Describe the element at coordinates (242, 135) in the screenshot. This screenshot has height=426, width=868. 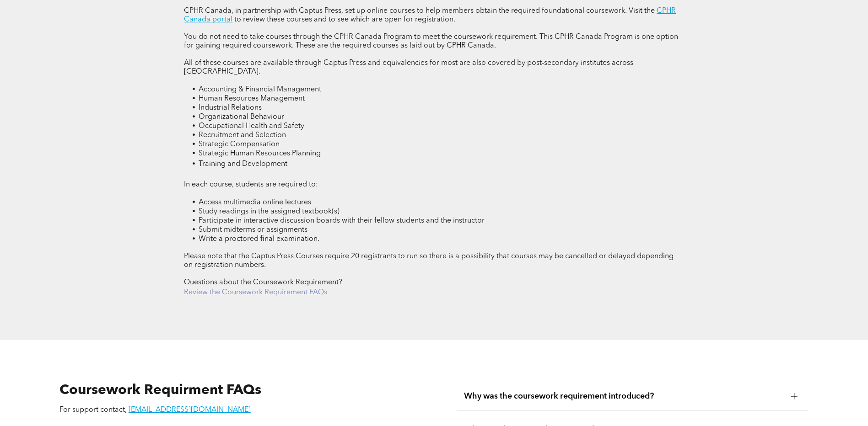
I see `span: Recruitment and Selection` at that location.